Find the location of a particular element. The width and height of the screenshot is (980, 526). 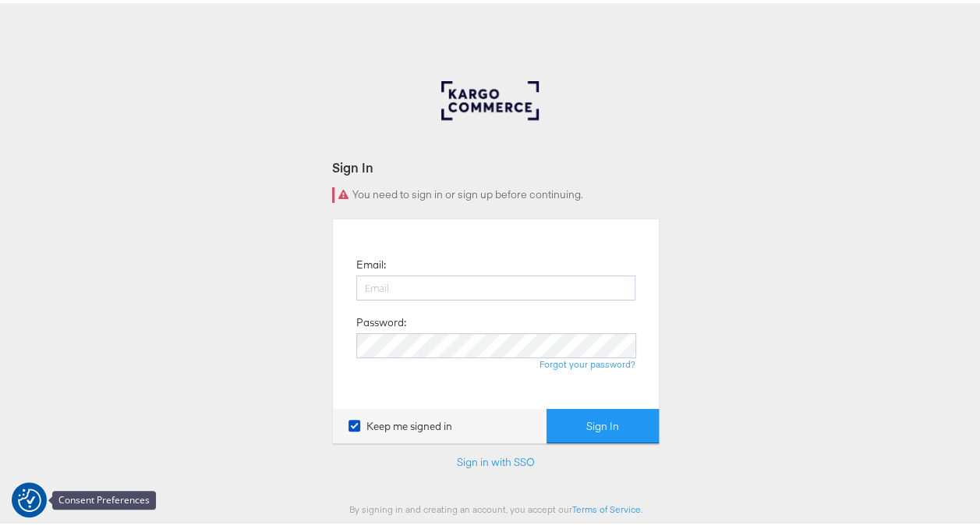

button: Consent Preferences is located at coordinates (29, 497).